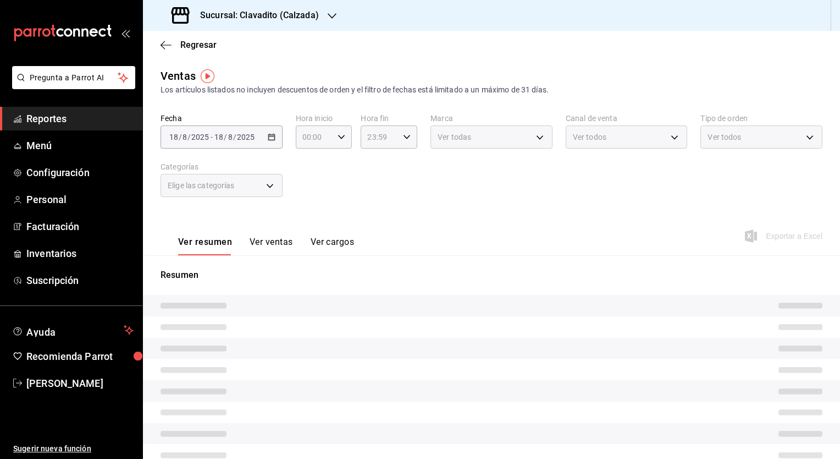  I want to click on span: Reportes, so click(80, 118).